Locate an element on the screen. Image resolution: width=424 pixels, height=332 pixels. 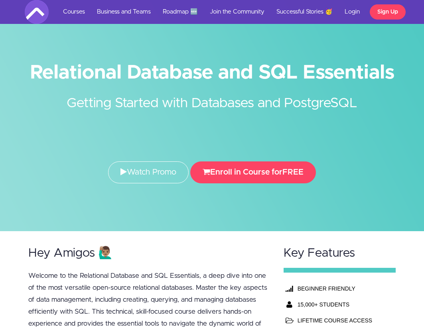
a: Watch Promo is located at coordinates (148, 172).